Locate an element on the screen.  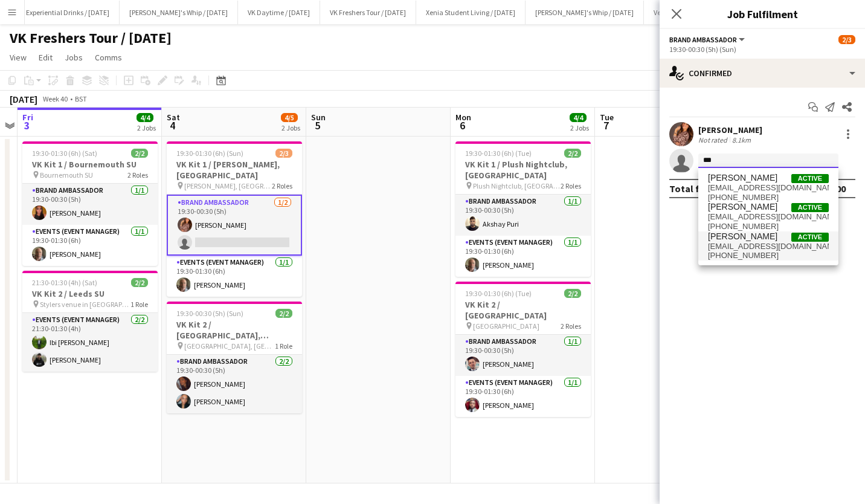
span: 19:30-01:30 (6h) (Sat) is located at coordinates (65, 153).